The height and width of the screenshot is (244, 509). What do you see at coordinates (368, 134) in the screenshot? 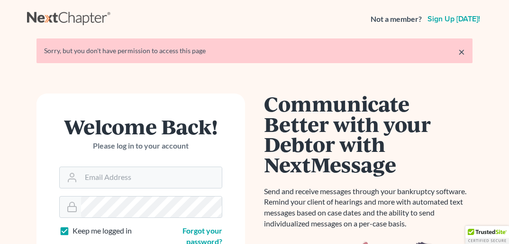
I see `h1: Communicate Better with your Debtor with NextMessage` at bounding box center [368, 134].